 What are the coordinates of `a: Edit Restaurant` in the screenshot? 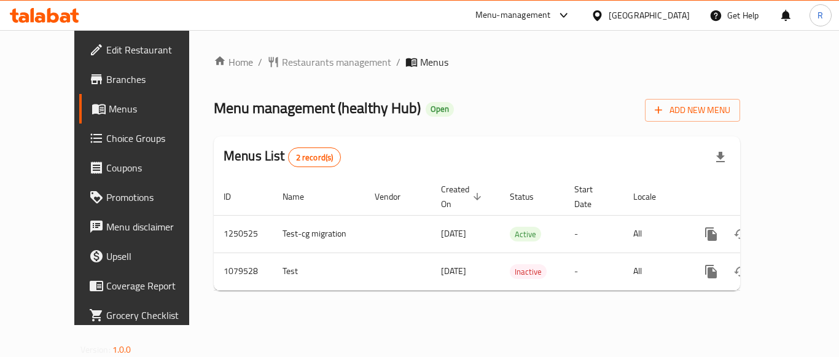 It's located at (147, 50).